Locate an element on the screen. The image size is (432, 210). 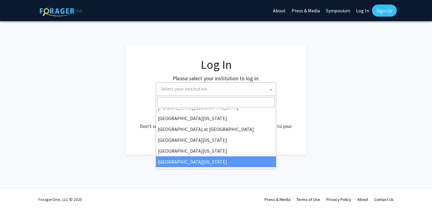
a: Sign Up is located at coordinates (384, 11).